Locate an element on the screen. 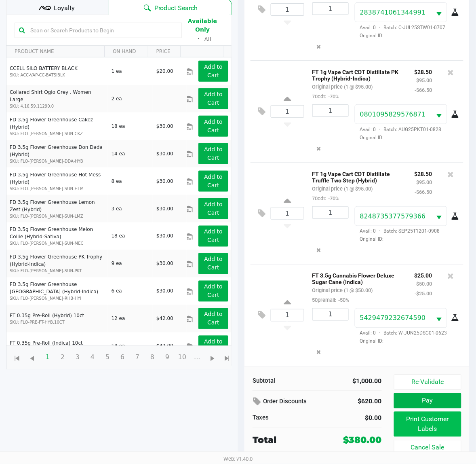 This screenshot has width=476, height=464. span: Page 7 is located at coordinates (137, 357).